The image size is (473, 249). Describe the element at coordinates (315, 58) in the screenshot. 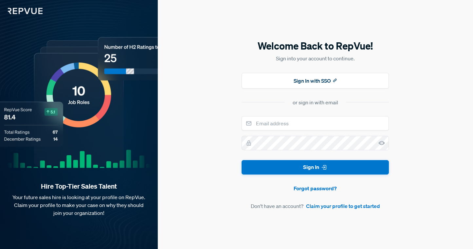

I see `p: Sign into your account to continue.` at that location.